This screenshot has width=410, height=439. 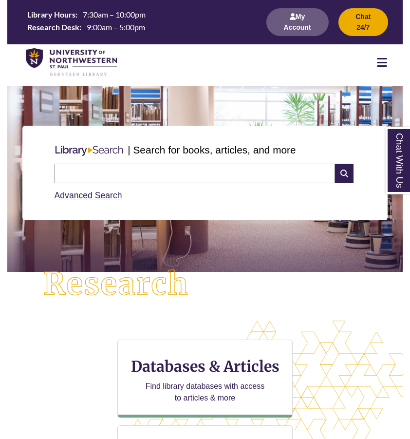 I want to click on h3: Databases & Articles, so click(x=205, y=366).